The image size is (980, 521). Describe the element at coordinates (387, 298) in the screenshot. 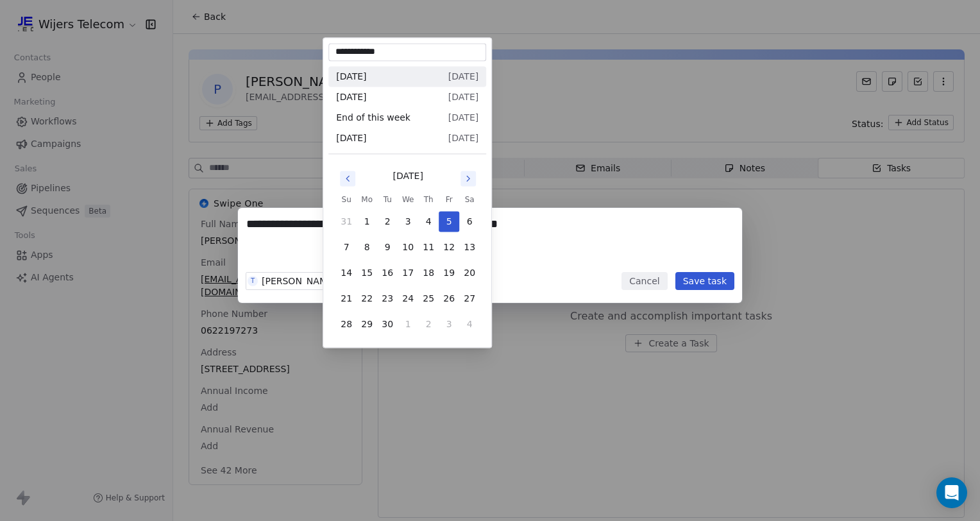

I see `button: 23` at that location.